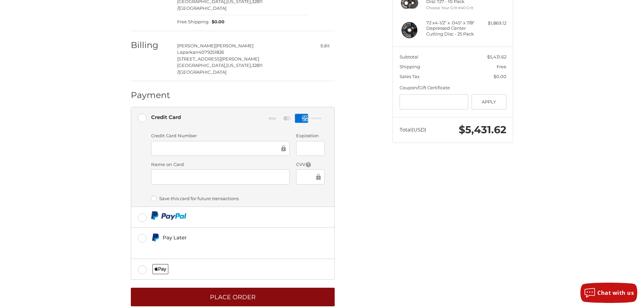  Describe the element at coordinates (168, 215) in the screenshot. I see `img: PayPal icon` at that location.